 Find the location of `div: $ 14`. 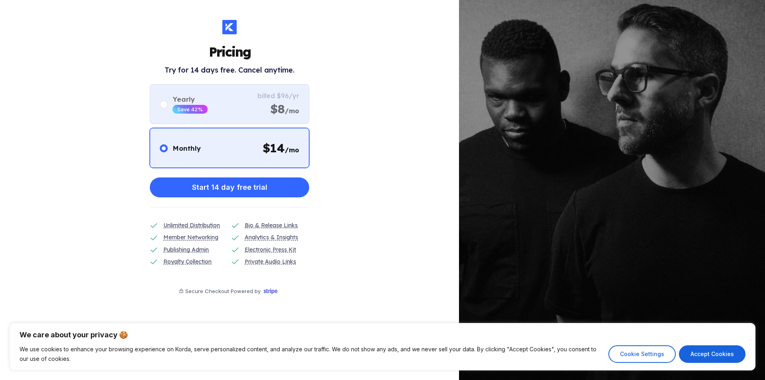

div: $ 14 is located at coordinates (281, 148).